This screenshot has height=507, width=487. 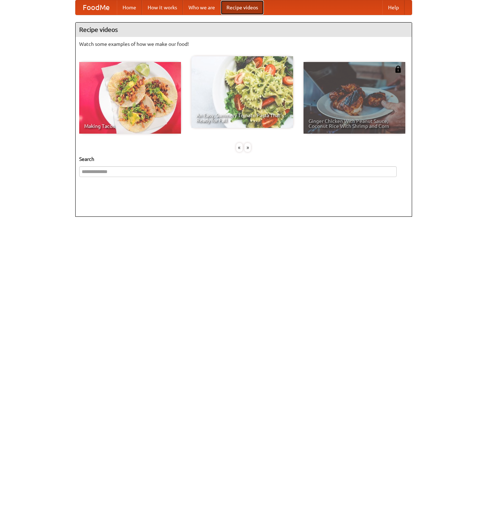 What do you see at coordinates (96, 8) in the screenshot?
I see `a: FoodMe` at bounding box center [96, 8].